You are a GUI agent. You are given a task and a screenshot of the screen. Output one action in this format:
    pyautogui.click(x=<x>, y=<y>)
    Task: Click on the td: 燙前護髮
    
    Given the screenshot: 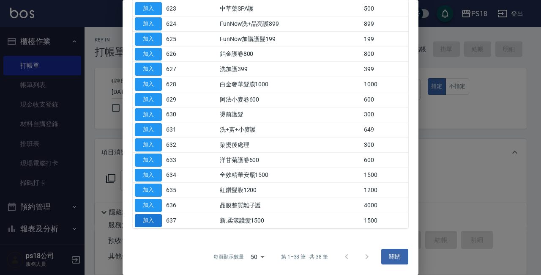 What is the action you would take?
    pyautogui.click(x=289, y=115)
    